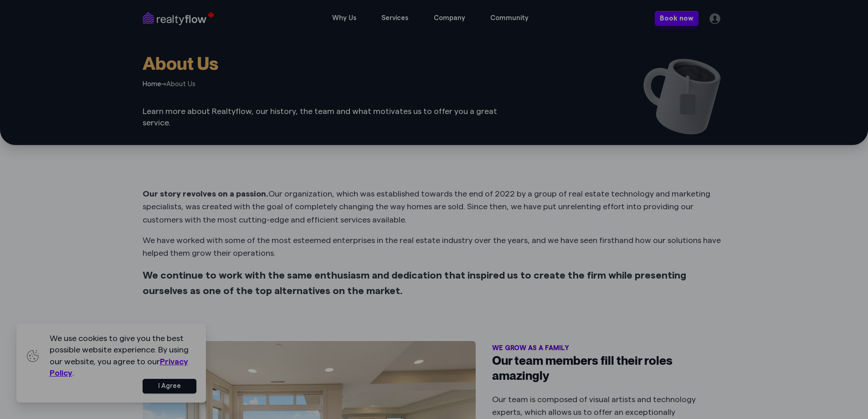  What do you see at coordinates (434, 246) in the screenshot?
I see `p: We have worked with some of the most esteemed enterprises in the real estate industry over the ye...` at bounding box center [434, 246].